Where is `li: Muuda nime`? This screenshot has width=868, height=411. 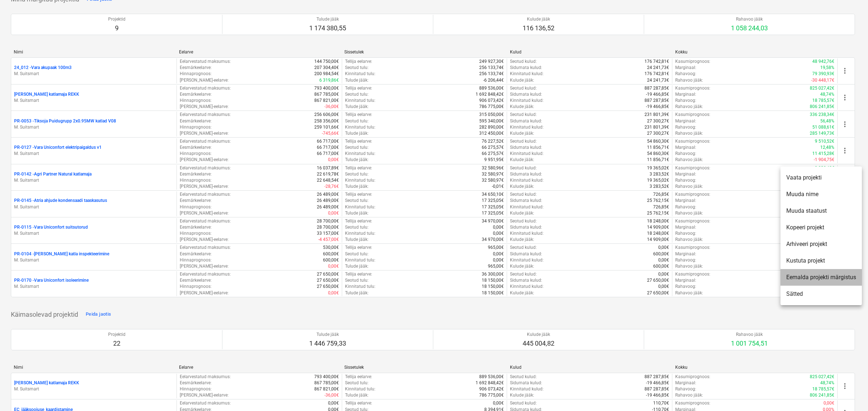
li: Muuda nime is located at coordinates (821, 194).